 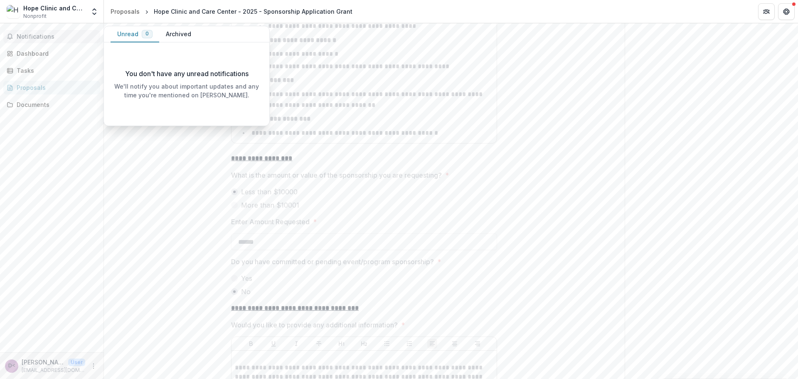 I want to click on div: Hope Clinic and Care Center - 2025 - Sponsorship Application Grant, so click(x=253, y=11).